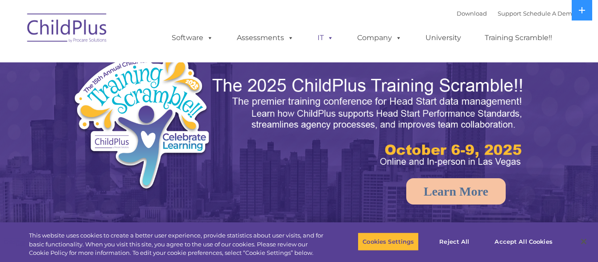  What do you see at coordinates (388, 242) in the screenshot?
I see `button: Cookies Settings` at bounding box center [388, 242].